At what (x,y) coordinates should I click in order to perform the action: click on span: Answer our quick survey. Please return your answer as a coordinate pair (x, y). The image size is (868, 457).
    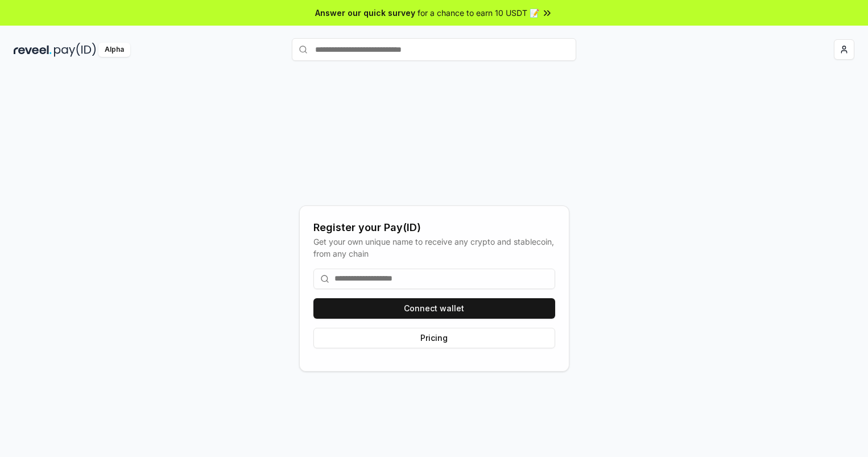
    Looking at the image, I should click on (365, 13).